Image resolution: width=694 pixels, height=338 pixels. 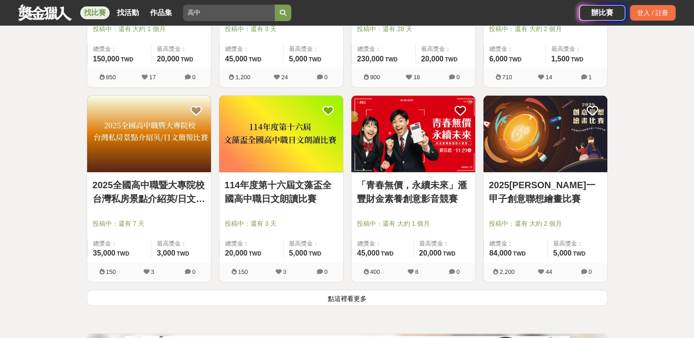 What do you see at coordinates (413, 192) in the screenshot?
I see `a: 「青春無價，永續未來」滙豐財金素養創意影音競賽` at bounding box center [413, 192].